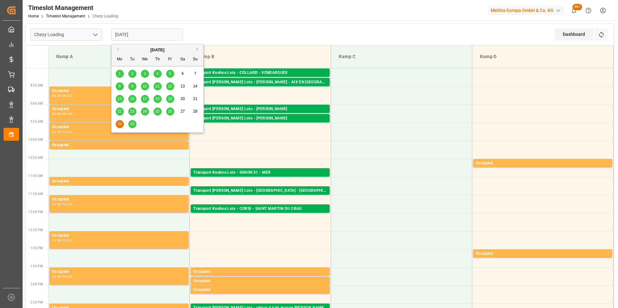 Image resolution: width=618 pixels, height=308 pixels. Describe the element at coordinates (120, 86) in the screenshot. I see `span: 8` at that location.